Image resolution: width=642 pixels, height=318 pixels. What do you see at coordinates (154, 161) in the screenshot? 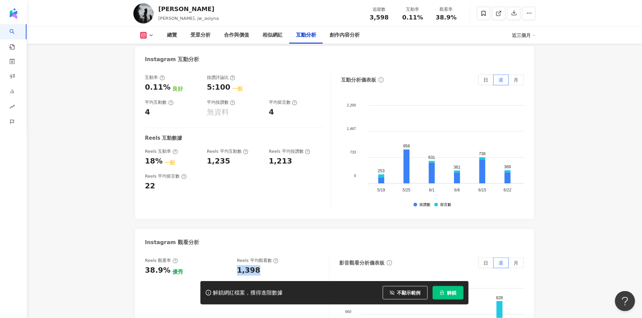
I see `div: 18%` at bounding box center [154, 161].